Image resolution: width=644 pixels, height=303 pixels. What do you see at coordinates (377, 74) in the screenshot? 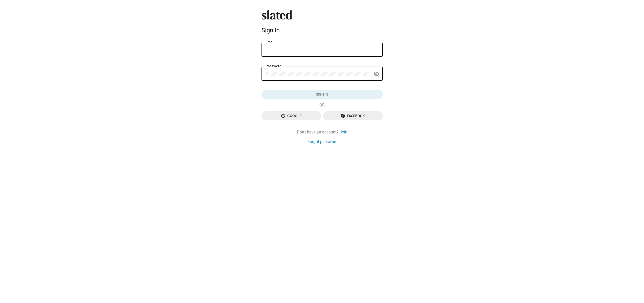
I see `button: Show password` at bounding box center [377, 74].